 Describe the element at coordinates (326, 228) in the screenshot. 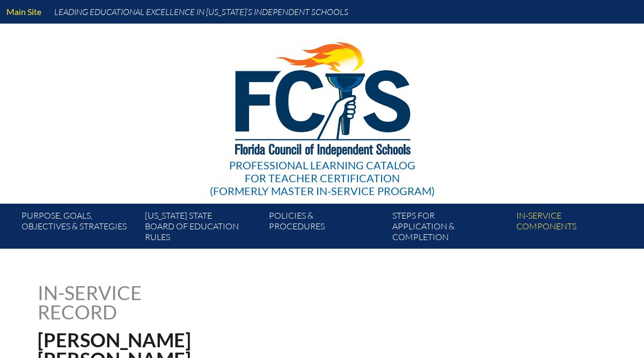

I see `a: Policies &Procedures` at that location.